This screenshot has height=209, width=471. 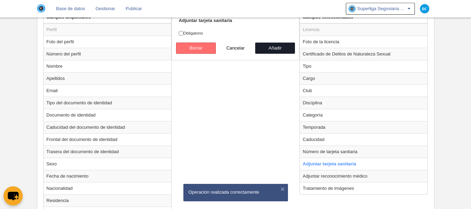 I want to click on td: Nacionalidad, so click(x=107, y=188).